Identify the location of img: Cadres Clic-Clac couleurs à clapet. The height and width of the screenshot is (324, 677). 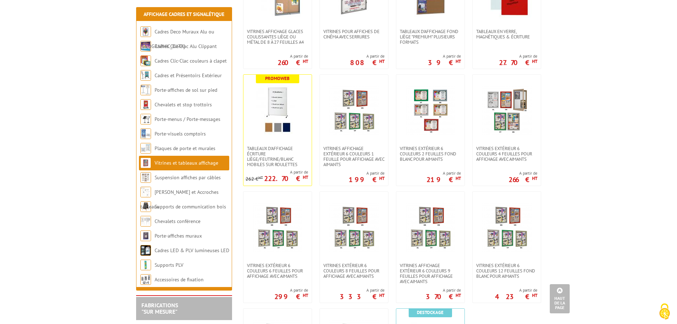
(146, 61).